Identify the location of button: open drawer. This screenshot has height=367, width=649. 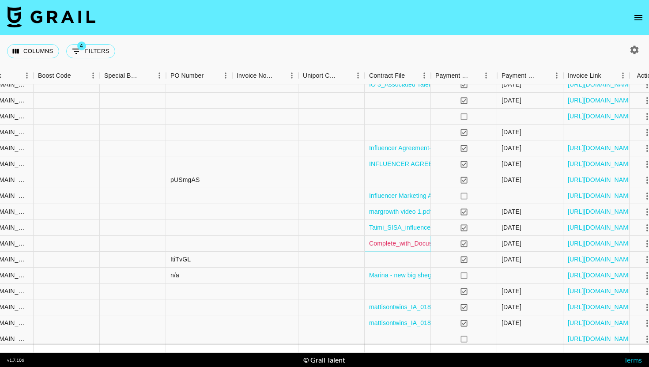
(638, 18).